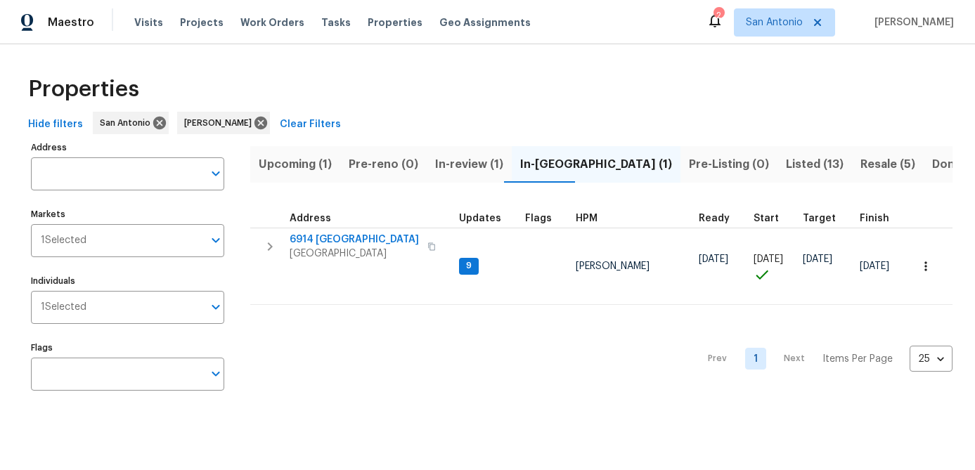 This screenshot has width=975, height=470. I want to click on span: Resale (5), so click(887, 164).